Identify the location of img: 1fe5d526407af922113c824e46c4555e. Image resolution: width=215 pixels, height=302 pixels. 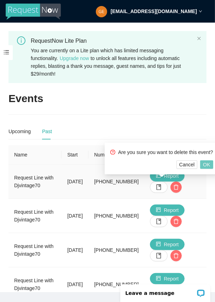
(102, 12).